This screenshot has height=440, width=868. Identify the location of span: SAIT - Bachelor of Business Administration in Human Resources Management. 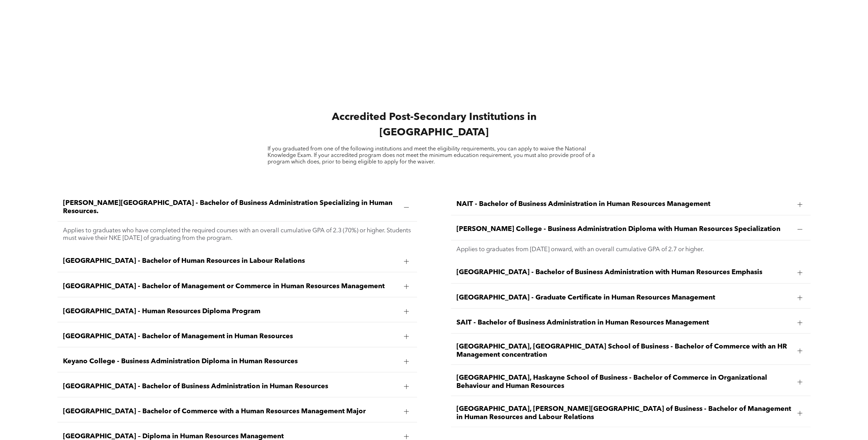
(624, 323).